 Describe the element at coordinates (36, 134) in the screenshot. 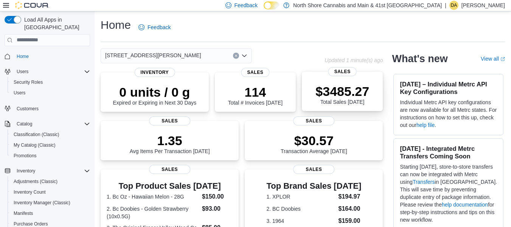

I see `a: Classification (Classic)` at that location.